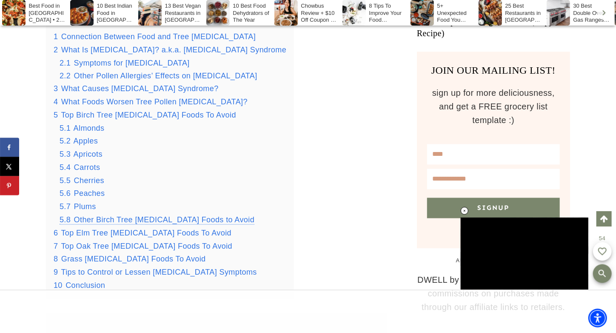  Describe the element at coordinates (65, 181) in the screenshot. I see `span: 5.5` at that location.